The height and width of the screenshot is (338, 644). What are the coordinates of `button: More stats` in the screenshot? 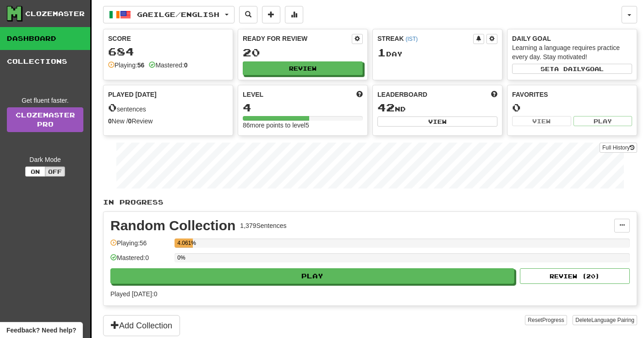 It's located at (294, 14).